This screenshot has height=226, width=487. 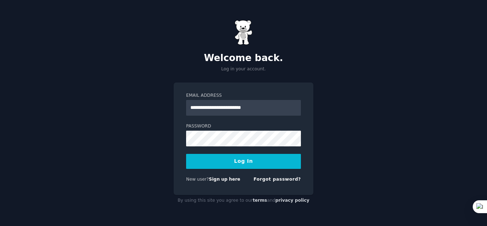 What do you see at coordinates (198, 179) in the screenshot?
I see `span: New user?` at bounding box center [198, 179].